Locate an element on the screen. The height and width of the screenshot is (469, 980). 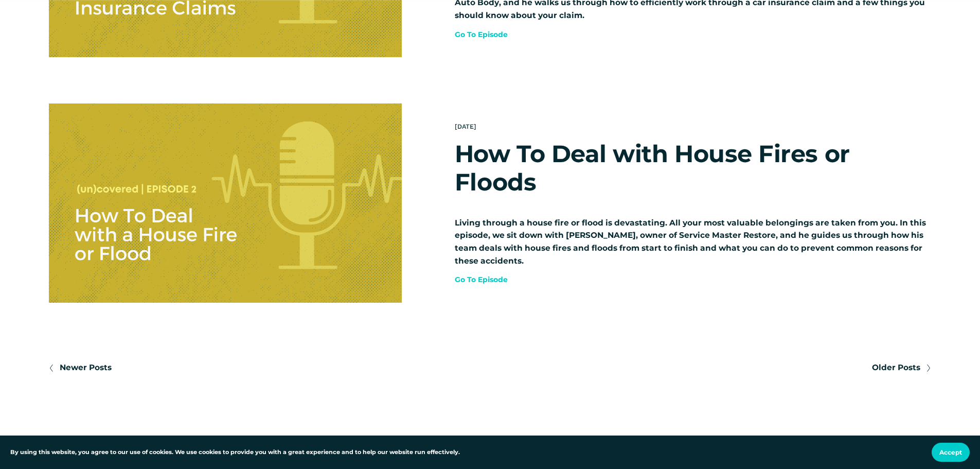
span: Newer Posts is located at coordinates (86, 367).